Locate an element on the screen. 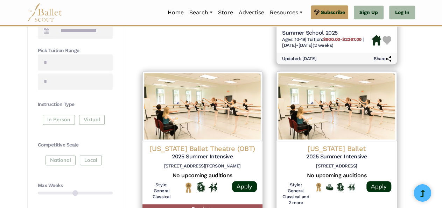 The image size is (442, 208). span: Ages: 10-19 is located at coordinates (293, 39).